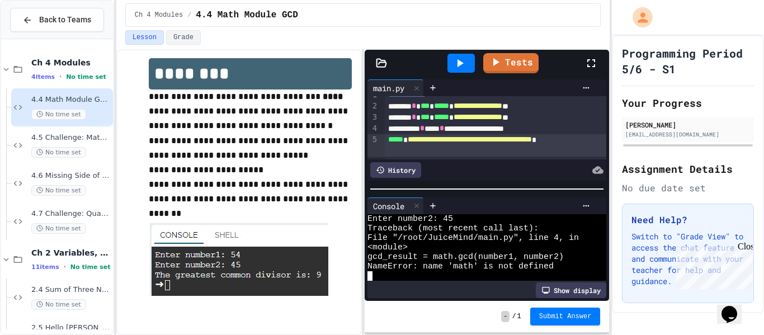  I want to click on div: 5, so click(373, 146).